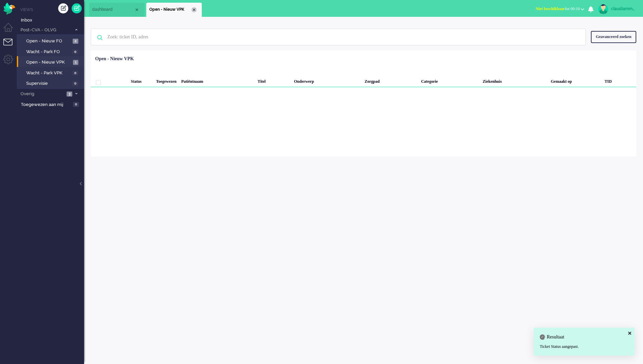 The image size is (643, 364). I want to click on span: Wacht - Park VPK, so click(48, 73).